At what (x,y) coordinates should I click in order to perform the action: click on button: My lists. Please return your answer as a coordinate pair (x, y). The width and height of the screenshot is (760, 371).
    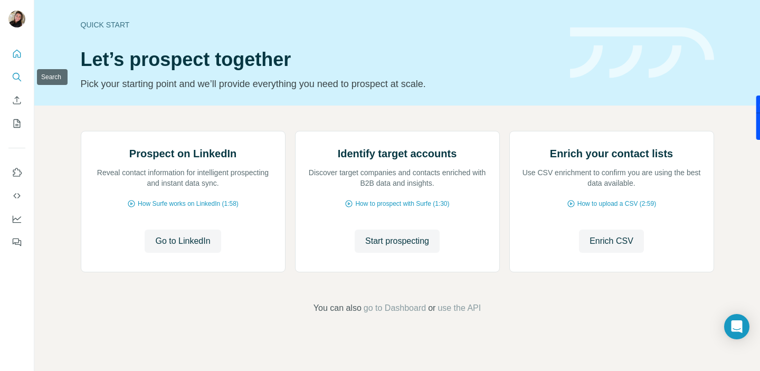
    Looking at the image, I should click on (17, 123).